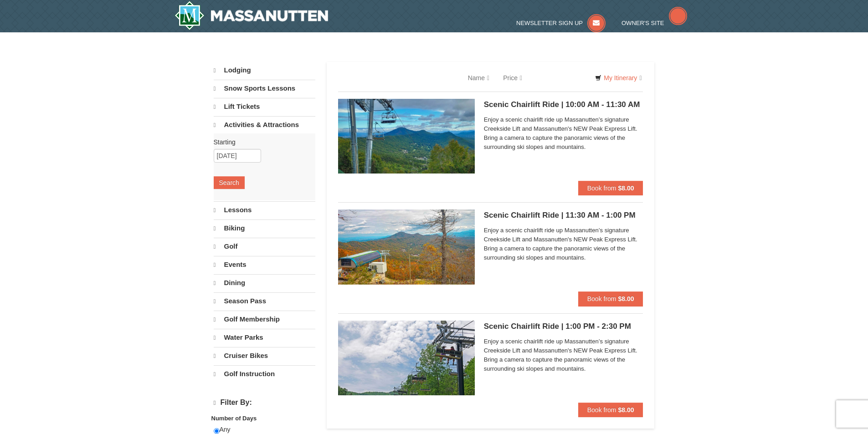 This screenshot has width=868, height=434. Describe the element at coordinates (264, 210) in the screenshot. I see `a: Lessons` at that location.